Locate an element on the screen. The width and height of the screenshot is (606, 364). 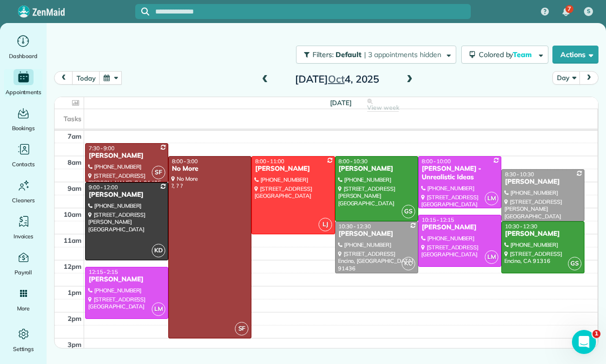
span: Tasks is located at coordinates (72, 119).